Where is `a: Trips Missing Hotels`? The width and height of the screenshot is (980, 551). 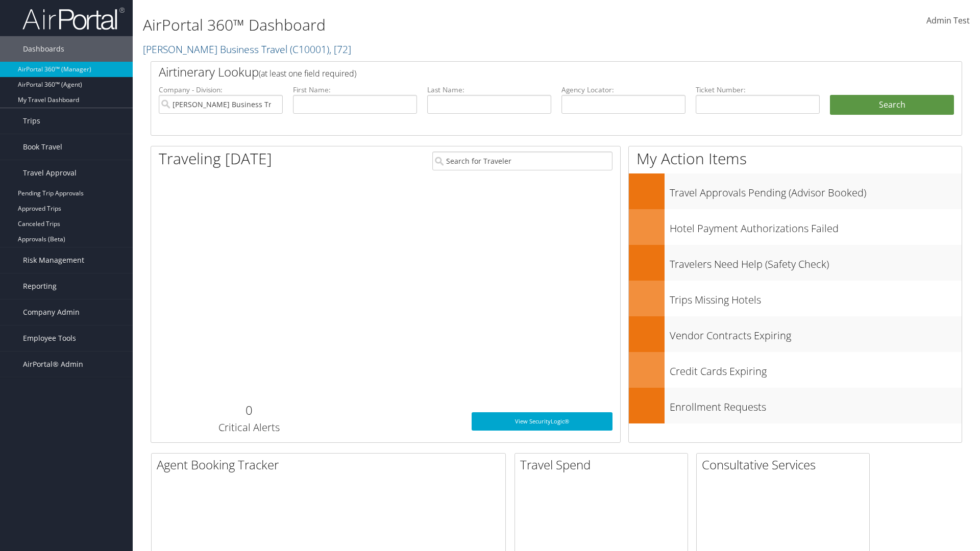 a: Trips Missing Hotels is located at coordinates (795, 298).